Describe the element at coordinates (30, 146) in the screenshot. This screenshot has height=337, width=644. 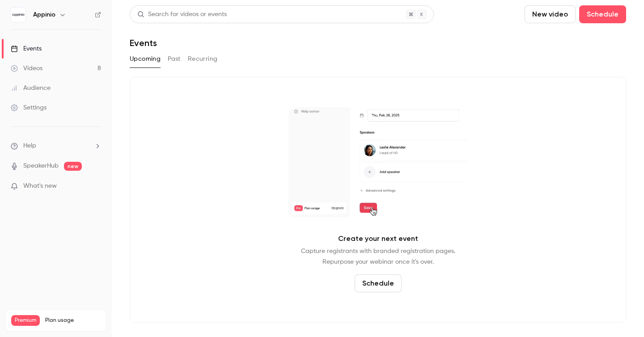
I see `span: Help` at that location.